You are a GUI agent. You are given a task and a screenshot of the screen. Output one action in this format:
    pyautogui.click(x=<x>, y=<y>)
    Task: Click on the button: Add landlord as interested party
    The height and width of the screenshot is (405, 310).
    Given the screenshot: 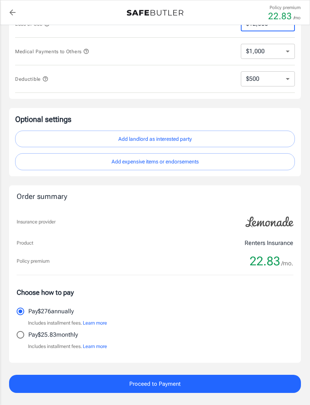 What is the action you would take?
    pyautogui.click(x=155, y=139)
    